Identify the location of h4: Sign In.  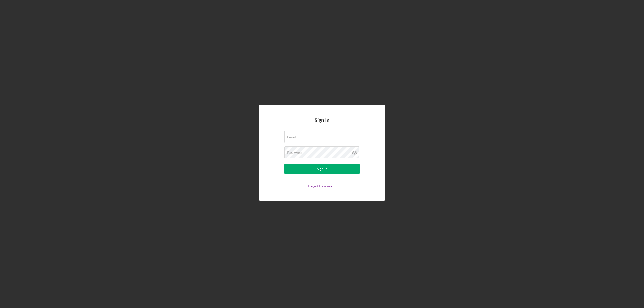
(322, 124).